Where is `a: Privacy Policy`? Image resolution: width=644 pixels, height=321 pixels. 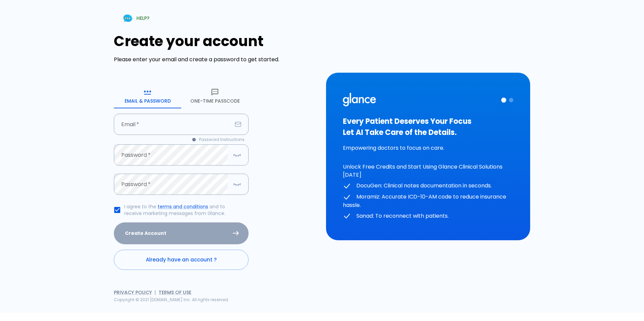 a: Privacy Policy is located at coordinates (133, 293).